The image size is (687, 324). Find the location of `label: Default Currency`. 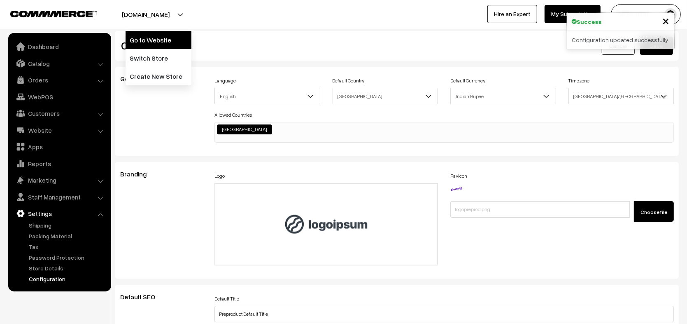

label: Default Currency is located at coordinates (468, 81).